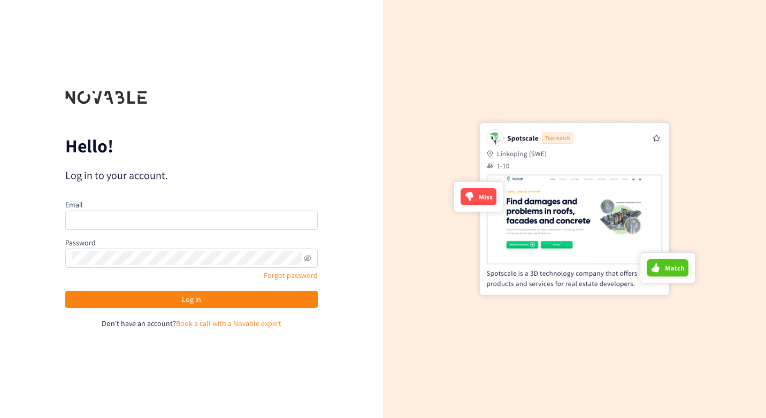  What do you see at coordinates (290, 275) in the screenshot?
I see `a: Forgot password` at bounding box center [290, 275].